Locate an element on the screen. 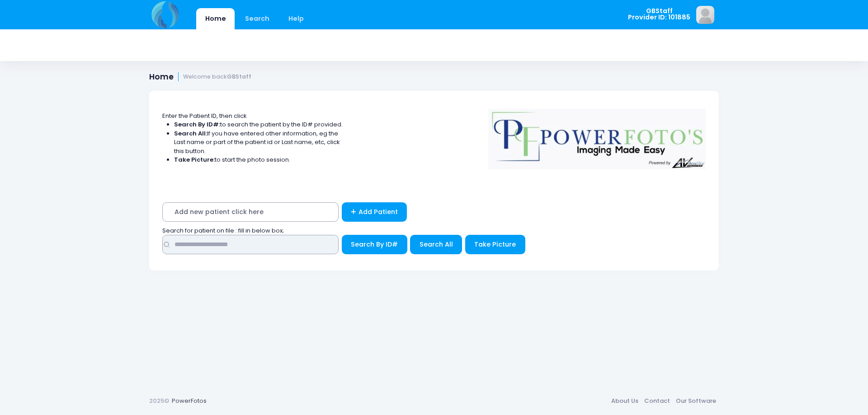 This screenshot has height=415, width=868. img: Logo is located at coordinates (598, 136).